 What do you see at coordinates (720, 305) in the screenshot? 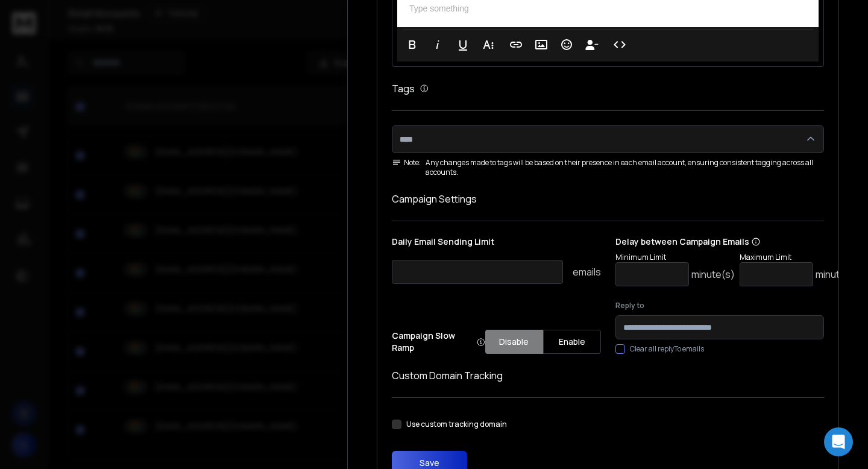
I see `label: Reply to` at bounding box center [720, 305].